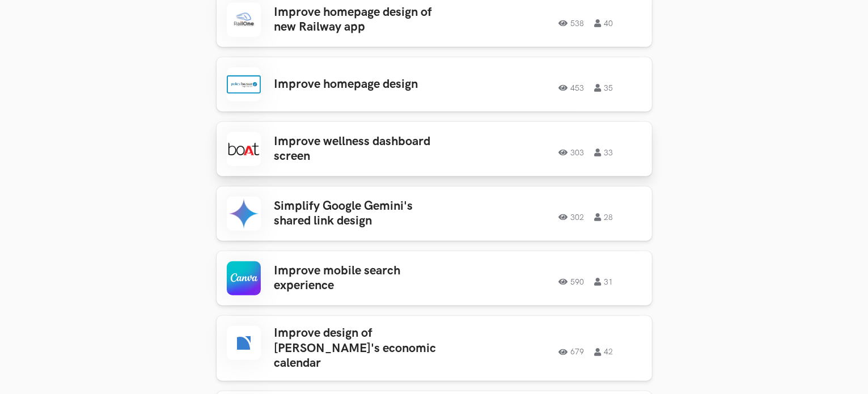 Image resolution: width=868 pixels, height=394 pixels. Describe the element at coordinates (362, 214) in the screenshot. I see `h3: Simplify Google Gemini's shared link design` at that location.